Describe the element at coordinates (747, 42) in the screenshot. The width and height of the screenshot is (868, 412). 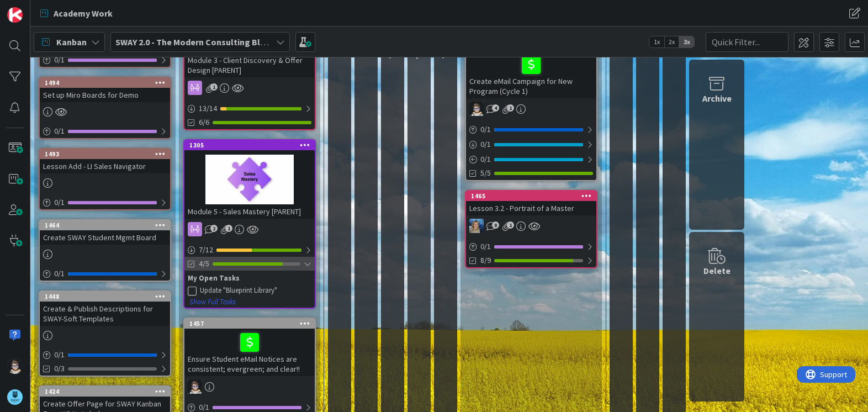
I see `input: Quick Filter...` at that location.